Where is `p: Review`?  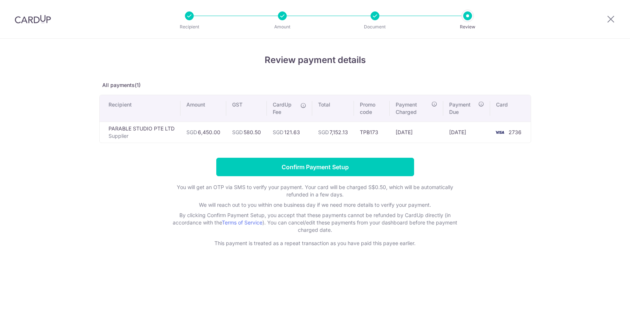 p: Review is located at coordinates (468, 27).